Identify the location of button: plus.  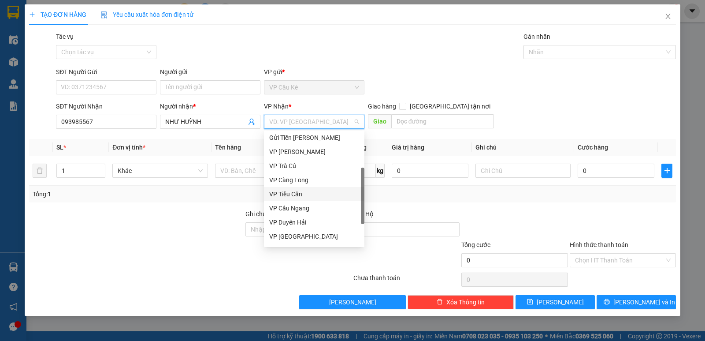
(667, 171).